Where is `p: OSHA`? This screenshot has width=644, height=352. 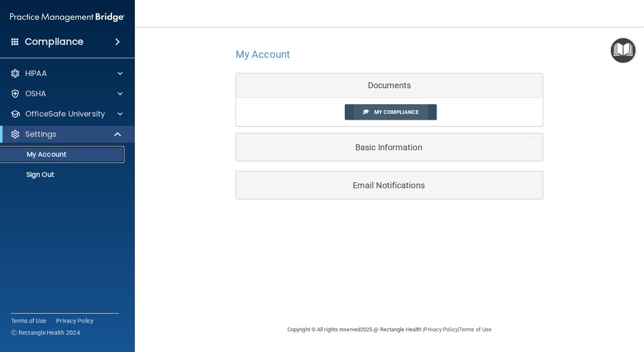 p: OSHA is located at coordinates (36, 94).